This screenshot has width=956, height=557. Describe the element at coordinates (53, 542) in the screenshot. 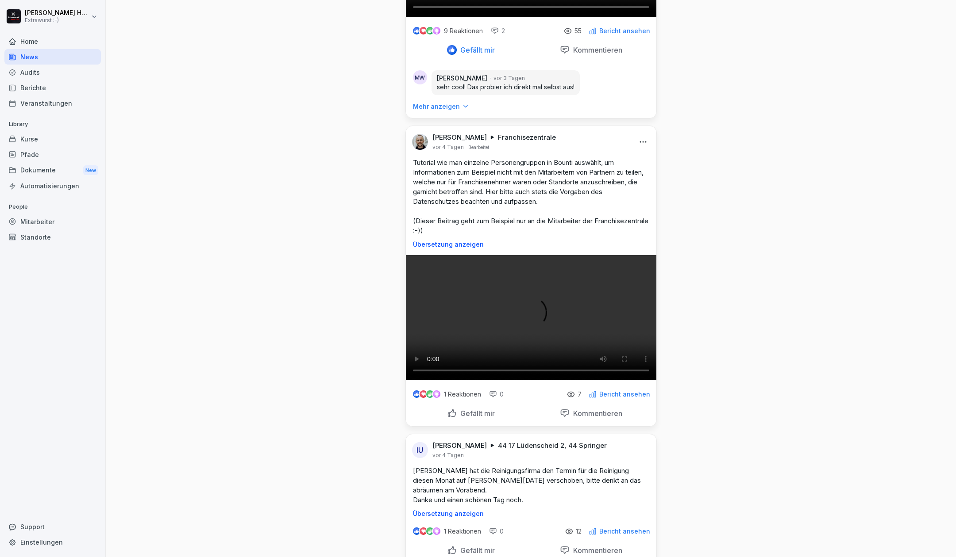

I see `a: Einstellungen` at that location.